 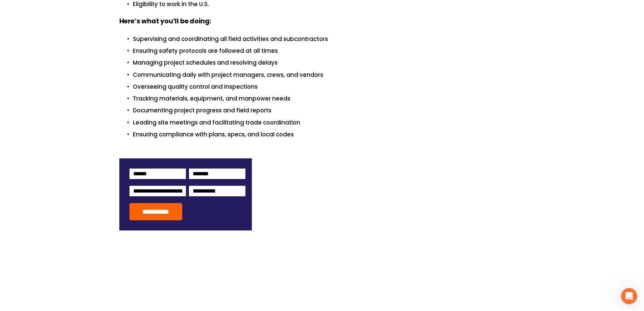 What do you see at coordinates (329, 86) in the screenshot?
I see `p: Overseeing quality control and inspections` at bounding box center [329, 86].